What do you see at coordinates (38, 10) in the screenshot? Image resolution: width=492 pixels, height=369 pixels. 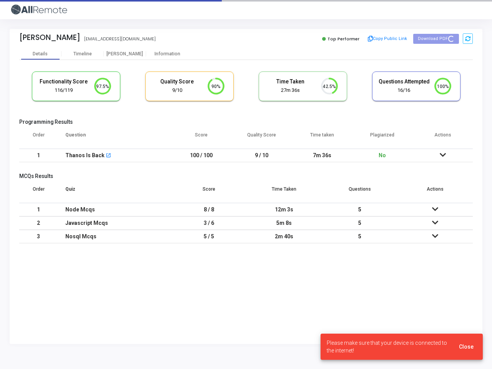 I see `img: logo` at bounding box center [38, 10].